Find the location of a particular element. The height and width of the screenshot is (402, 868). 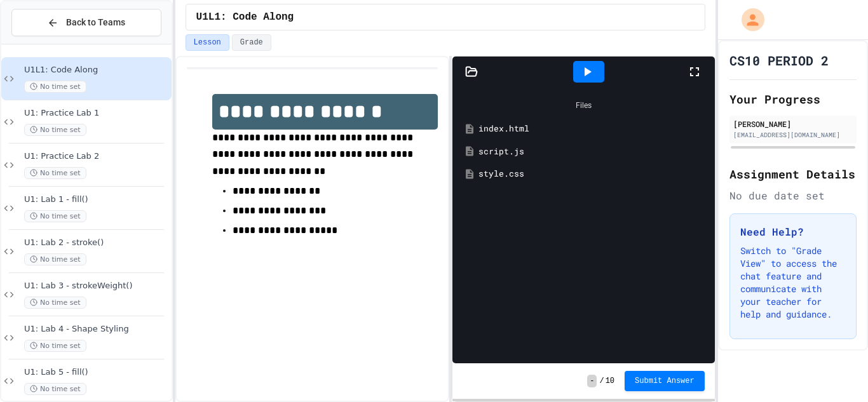

button: Back to Teams is located at coordinates (87, 23).